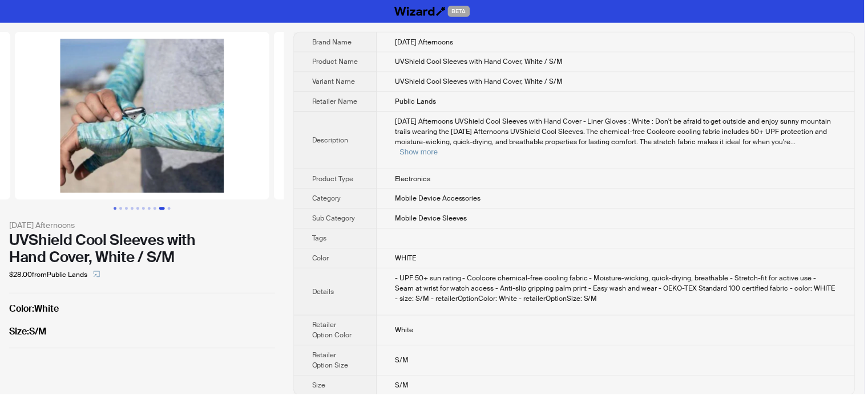  Describe the element at coordinates (155, 209) in the screenshot. I see `button: Go to slide 8` at that location.